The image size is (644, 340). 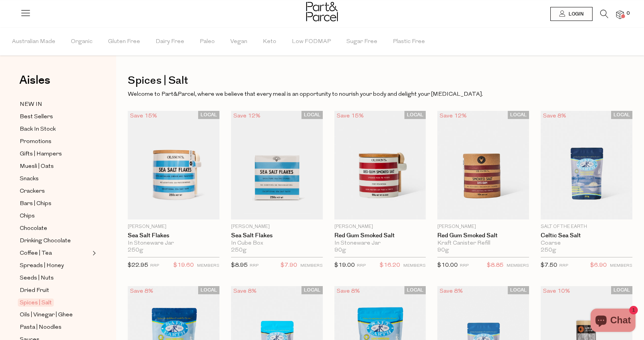 What do you see at coordinates (380, 81) in the screenshot?
I see `h1: Spices | Salt` at bounding box center [380, 81].